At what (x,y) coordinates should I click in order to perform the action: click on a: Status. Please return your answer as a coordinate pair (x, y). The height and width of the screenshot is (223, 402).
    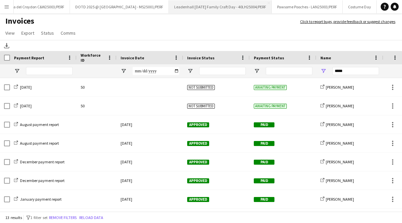
    Looking at the image, I should click on (47, 33).